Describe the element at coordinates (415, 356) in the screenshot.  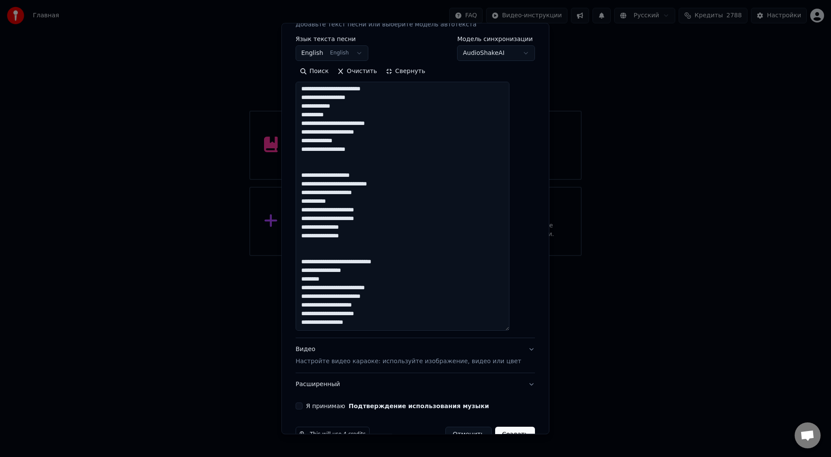
I see `button: ВидеоНастройте видео караоке: используйте изображение, видео или цвет` at that location.